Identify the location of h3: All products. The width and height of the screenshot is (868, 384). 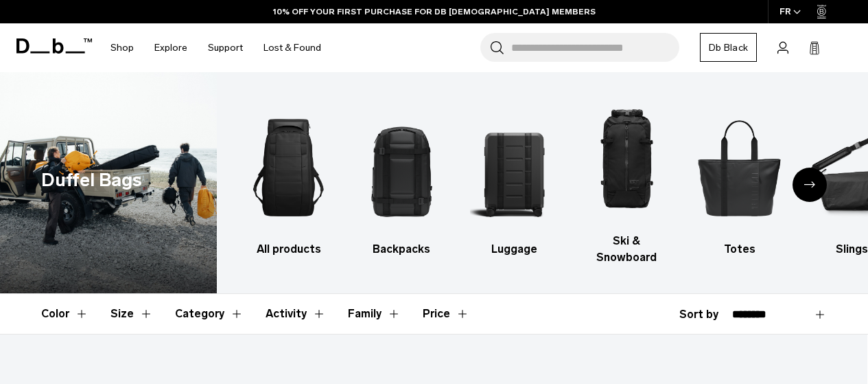
(288, 249).